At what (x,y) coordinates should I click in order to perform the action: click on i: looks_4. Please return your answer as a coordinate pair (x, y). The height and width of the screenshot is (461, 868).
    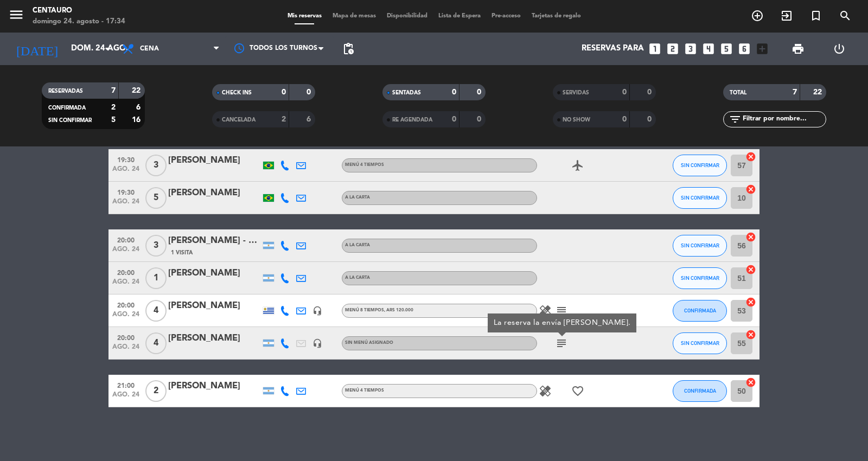
    Looking at the image, I should click on (708, 48).